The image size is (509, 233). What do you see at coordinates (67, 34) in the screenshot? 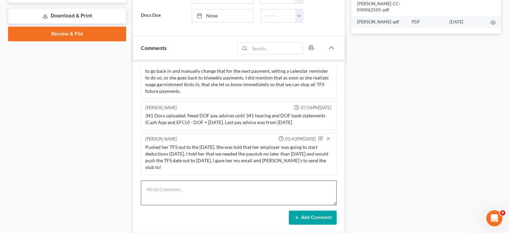
I see `a: Review & File` at bounding box center [67, 34].